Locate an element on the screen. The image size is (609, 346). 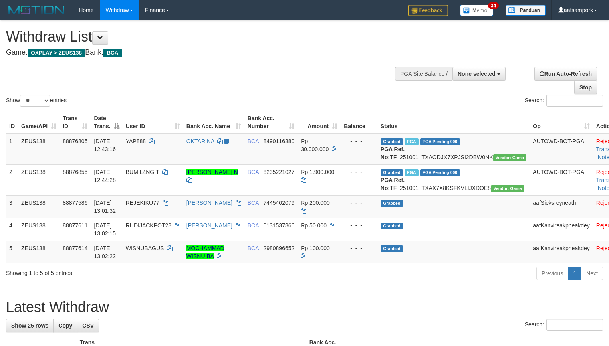
th: Bank Acc. Number: activate to sort column ascending is located at coordinates (271, 122).